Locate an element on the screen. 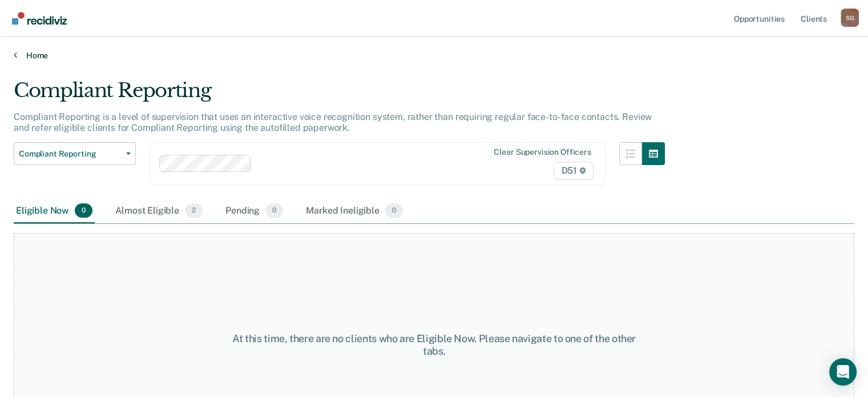  button: Profile dropdown button is located at coordinates (850, 18).